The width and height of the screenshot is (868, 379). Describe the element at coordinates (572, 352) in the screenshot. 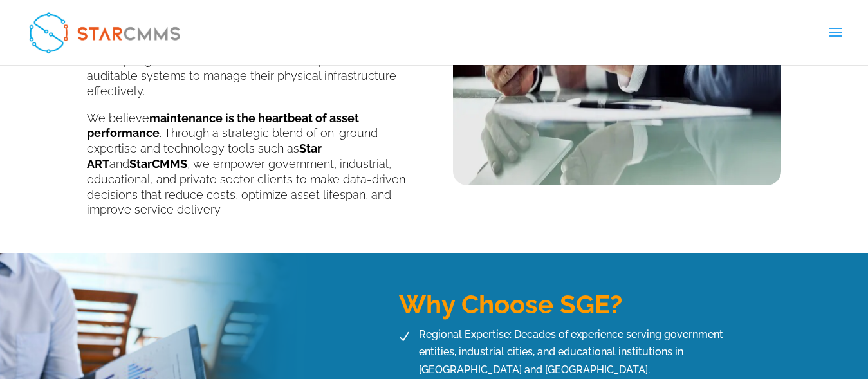

I see `span: Regional Expertise: Decades of experience serving government entities, industrial cities, and edu...` at that location.